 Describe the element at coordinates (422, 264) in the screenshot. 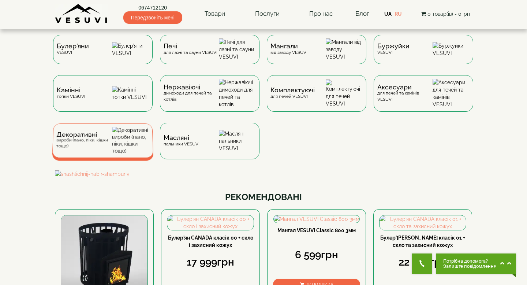

I see `button: Get Call button` at that location.